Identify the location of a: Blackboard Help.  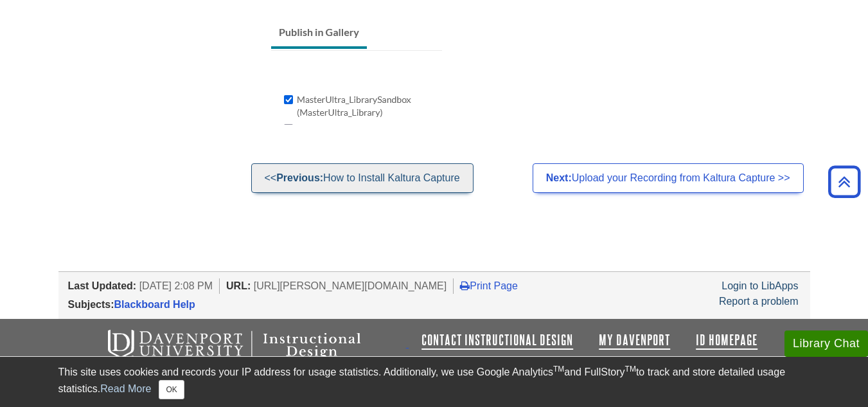
(155, 304).